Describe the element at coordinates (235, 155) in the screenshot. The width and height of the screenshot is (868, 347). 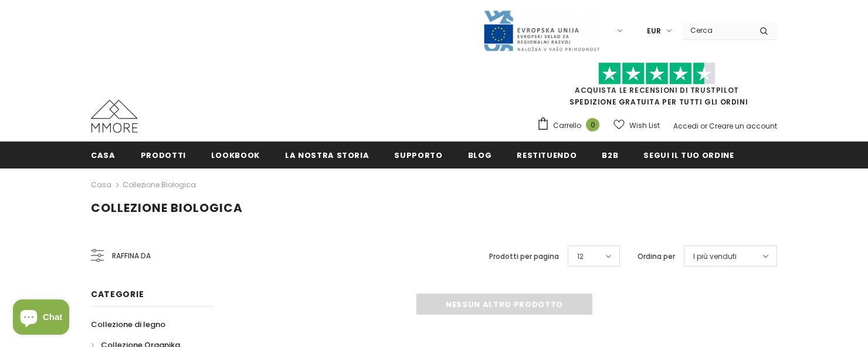
I see `a: Lookbook` at that location.